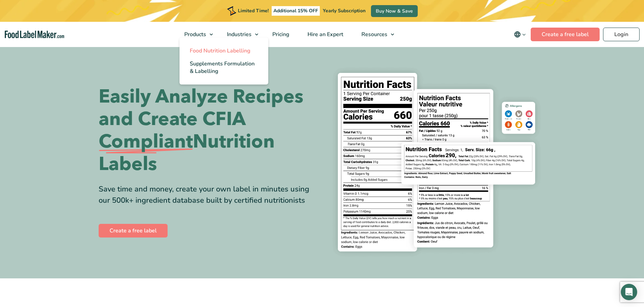 The height and width of the screenshot is (307, 644). Describe the element at coordinates (223, 51) in the screenshot. I see `a: Food Nutrition Labelling` at that location.